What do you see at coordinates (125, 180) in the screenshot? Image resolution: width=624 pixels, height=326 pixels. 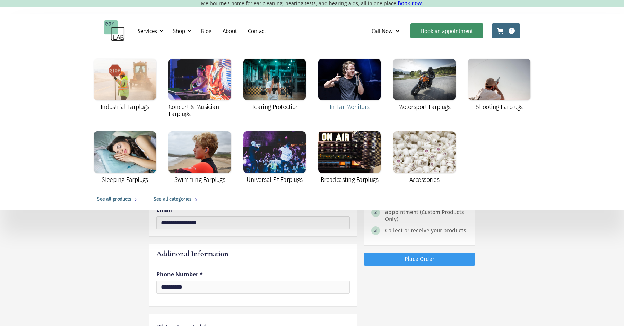 I see `div: Sleeping Earplugs` at bounding box center [125, 180].